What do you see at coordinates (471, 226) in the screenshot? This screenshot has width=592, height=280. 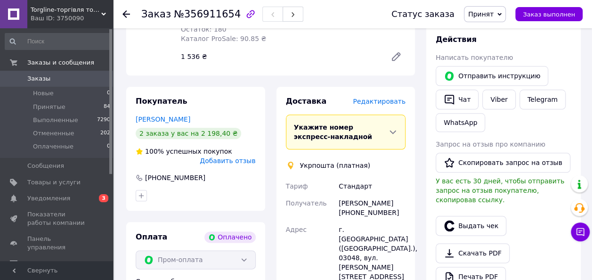 I see `button: Выдать чек` at bounding box center [471, 226].